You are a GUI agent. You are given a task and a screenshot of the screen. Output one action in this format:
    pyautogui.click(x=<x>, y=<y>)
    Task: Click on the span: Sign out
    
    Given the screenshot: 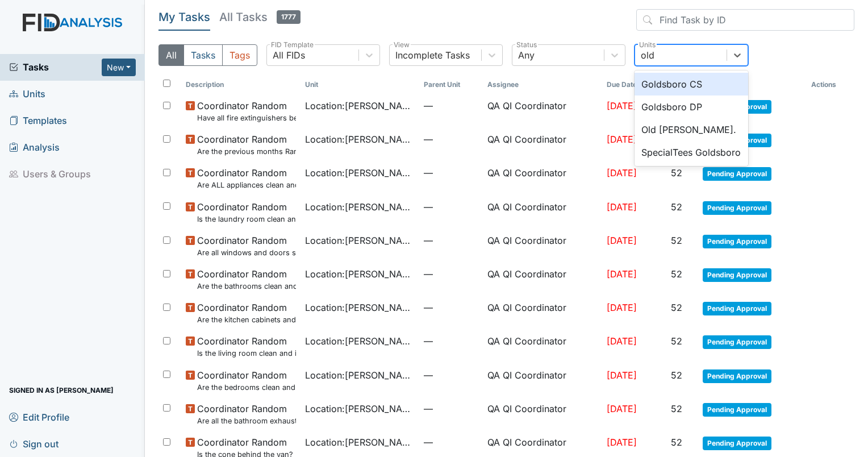 What is the action you would take?
    pyautogui.click(x=33, y=444)
    